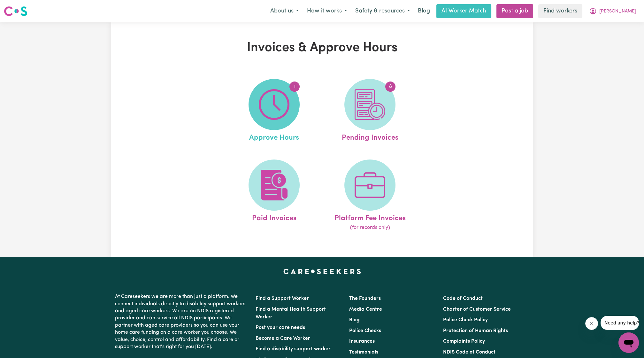  What do you see at coordinates (365, 331) in the screenshot?
I see `a: Police Checks` at bounding box center [365, 331].